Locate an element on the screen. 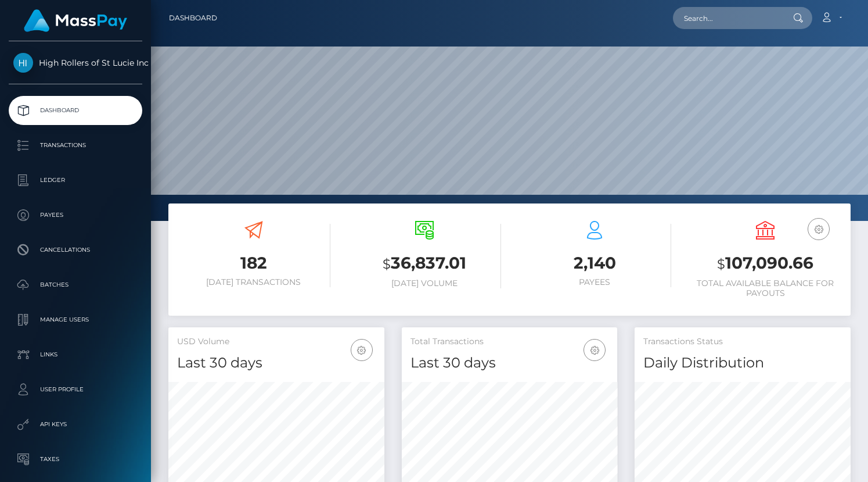  a: Links is located at coordinates (75, 354).